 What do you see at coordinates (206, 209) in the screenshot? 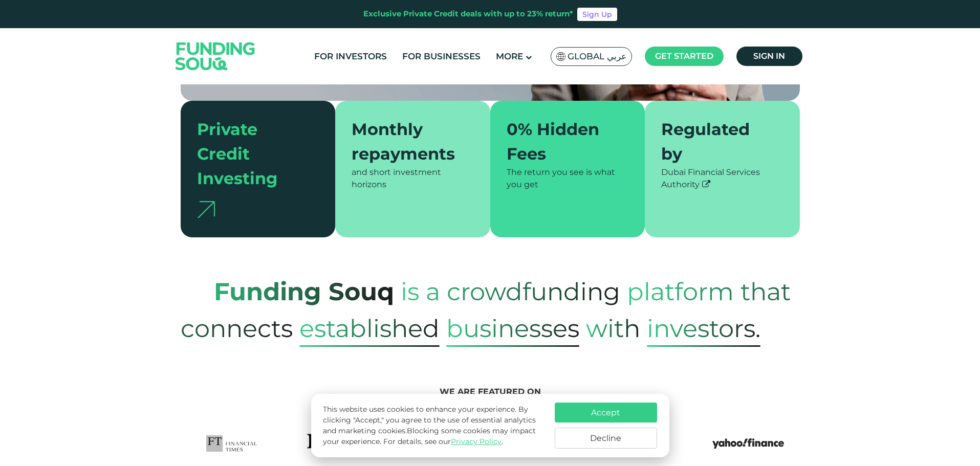
I see `img: arrow` at bounding box center [206, 209].